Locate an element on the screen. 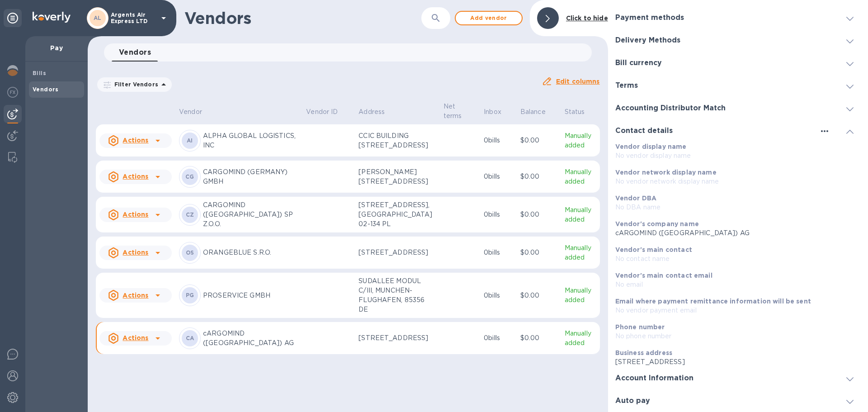 Image resolution: width=868 pixels, height=412 pixels. p: Status is located at coordinates (575, 111).